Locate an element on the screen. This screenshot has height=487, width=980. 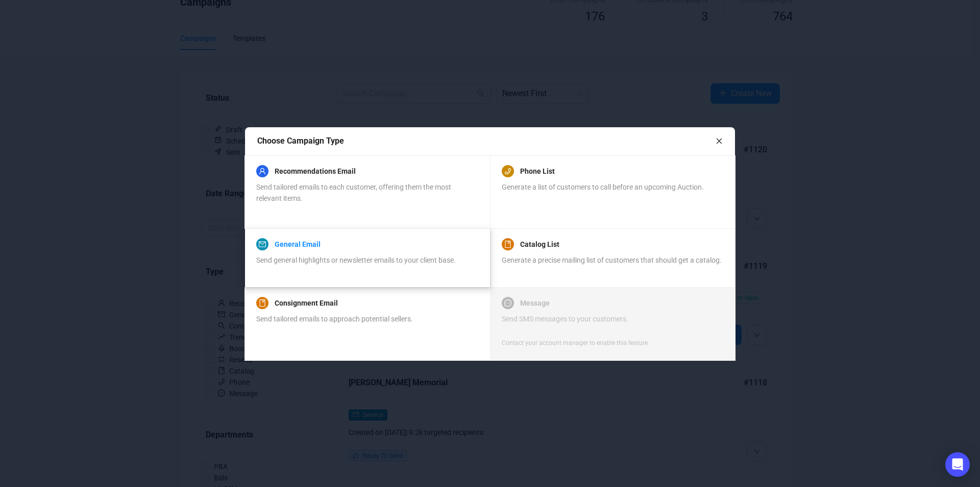
a: Recommendations Email is located at coordinates (315, 171).